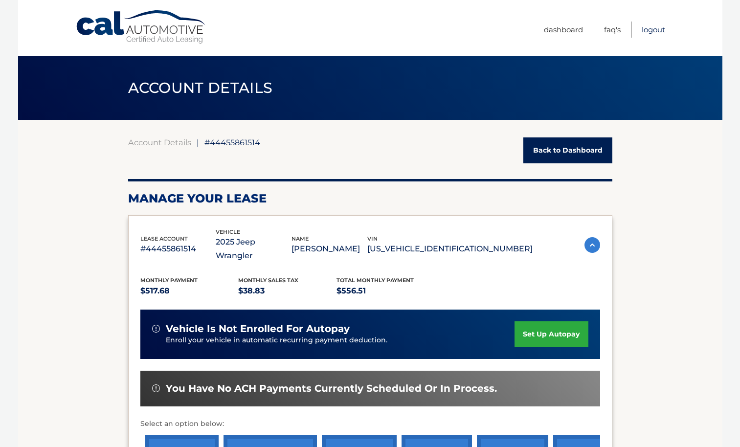 The height and width of the screenshot is (447, 740). Describe the element at coordinates (164, 239) in the screenshot. I see `span: lease account` at that location.